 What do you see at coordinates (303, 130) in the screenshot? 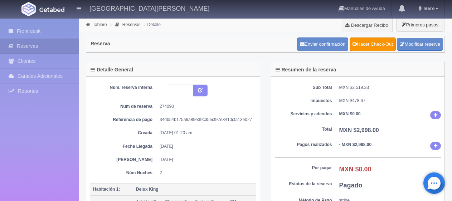
I see `dt: Total` at bounding box center [303, 130].